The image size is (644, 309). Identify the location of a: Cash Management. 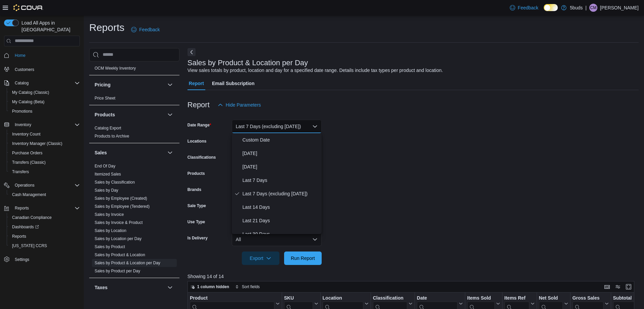
(29, 195).